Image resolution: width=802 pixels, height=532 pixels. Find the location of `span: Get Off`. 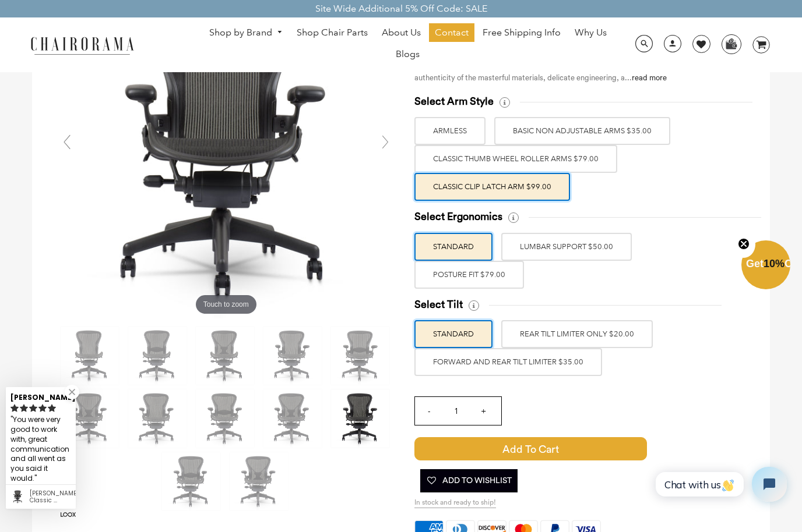

span: Get Off is located at coordinates (773, 264).